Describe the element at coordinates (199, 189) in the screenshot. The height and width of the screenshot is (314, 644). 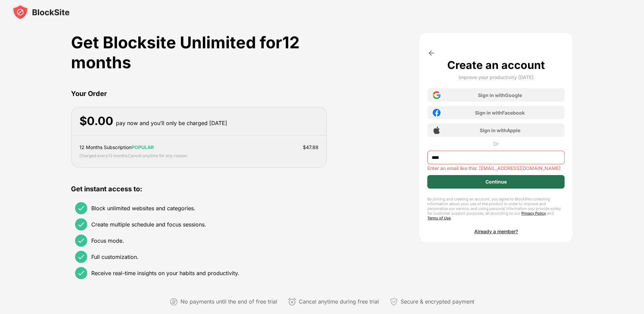
I see `div: Get instant access to:` at that location.